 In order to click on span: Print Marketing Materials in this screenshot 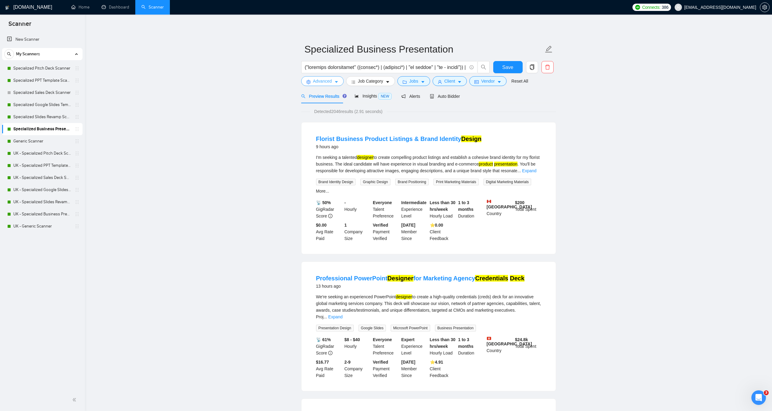, I will do `click(456, 182)`.